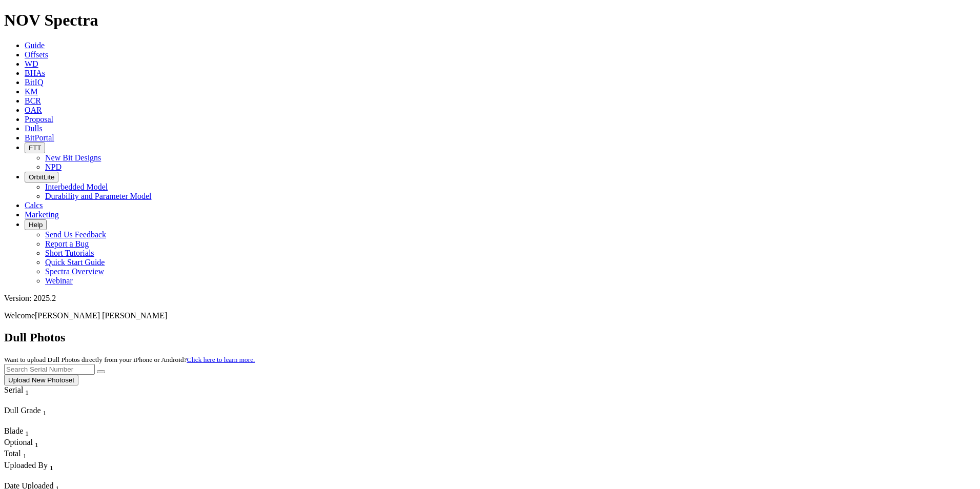 This screenshot has width=980, height=489. Describe the element at coordinates (39, 119) in the screenshot. I see `a: Proposal` at that location.